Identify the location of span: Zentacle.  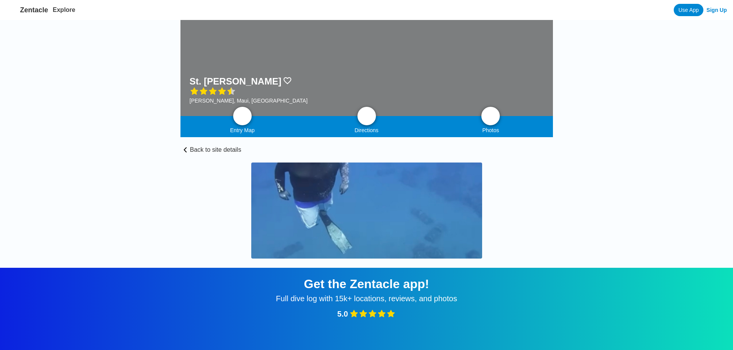
(34, 10).